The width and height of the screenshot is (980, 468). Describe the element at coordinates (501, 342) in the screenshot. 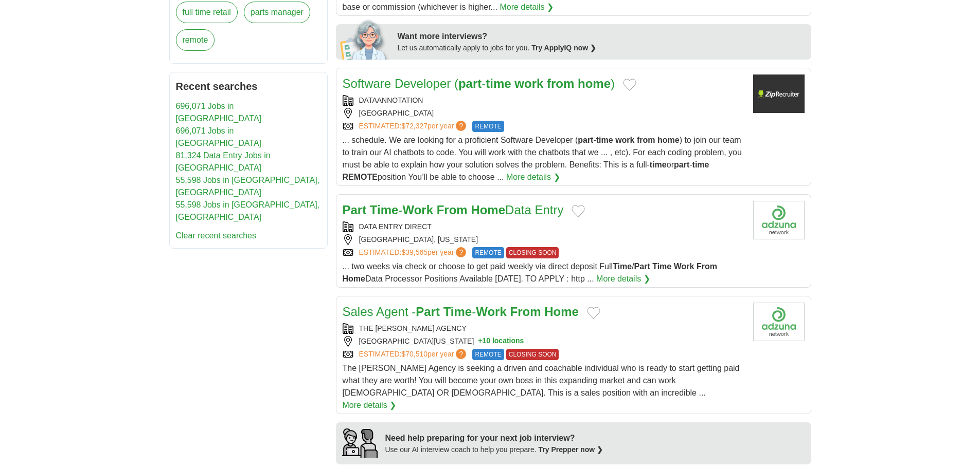

I see `button: +10 locations` at that location.